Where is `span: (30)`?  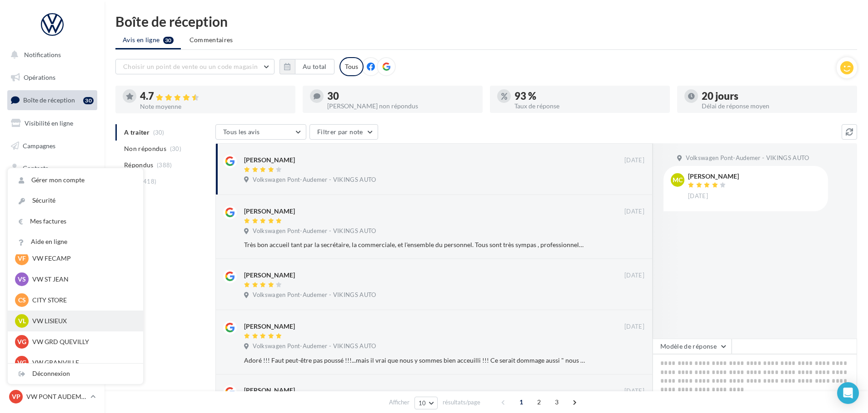
span: (30) is located at coordinates (175, 149).